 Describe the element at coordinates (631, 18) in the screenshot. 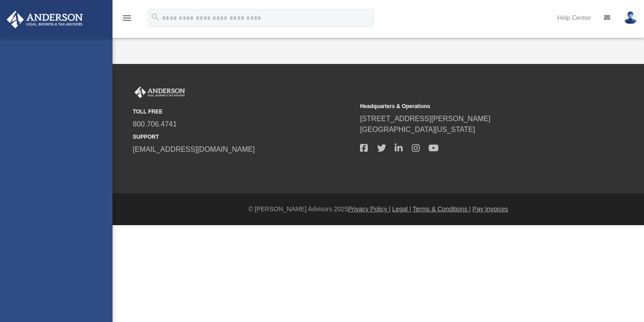

I see `img: User Pic` at that location.